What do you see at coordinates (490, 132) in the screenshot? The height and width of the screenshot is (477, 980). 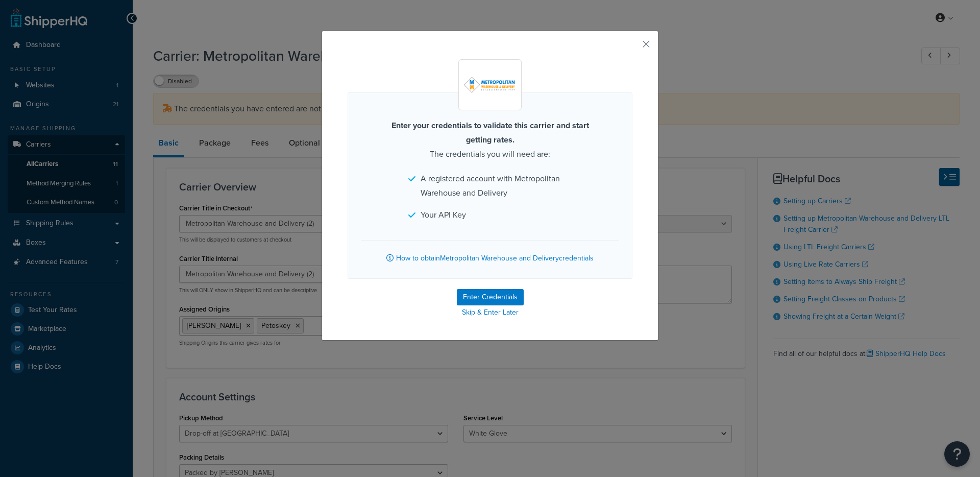 I see `strong: Enter your credentials to validate this carrier and start getting rates.` at bounding box center [490, 132].